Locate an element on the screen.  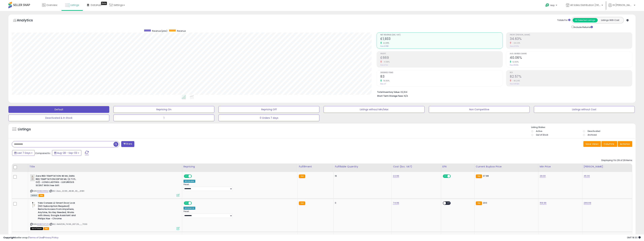
small: -26.32% is located at coordinates (516, 43).